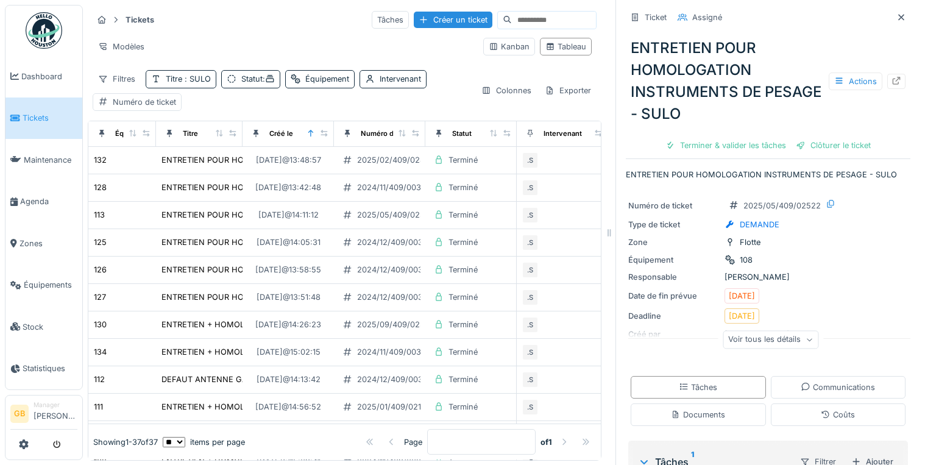 This screenshot has height=465, width=925. Describe the element at coordinates (726, 145) in the screenshot. I see `div: Terminer & valider les tâches` at that location.